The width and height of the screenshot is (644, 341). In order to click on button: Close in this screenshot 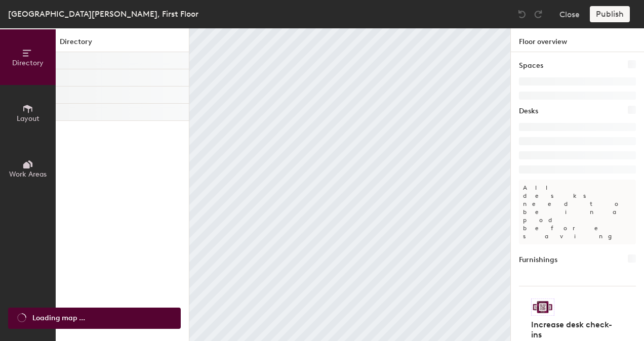, I will do `click(570, 14)`.